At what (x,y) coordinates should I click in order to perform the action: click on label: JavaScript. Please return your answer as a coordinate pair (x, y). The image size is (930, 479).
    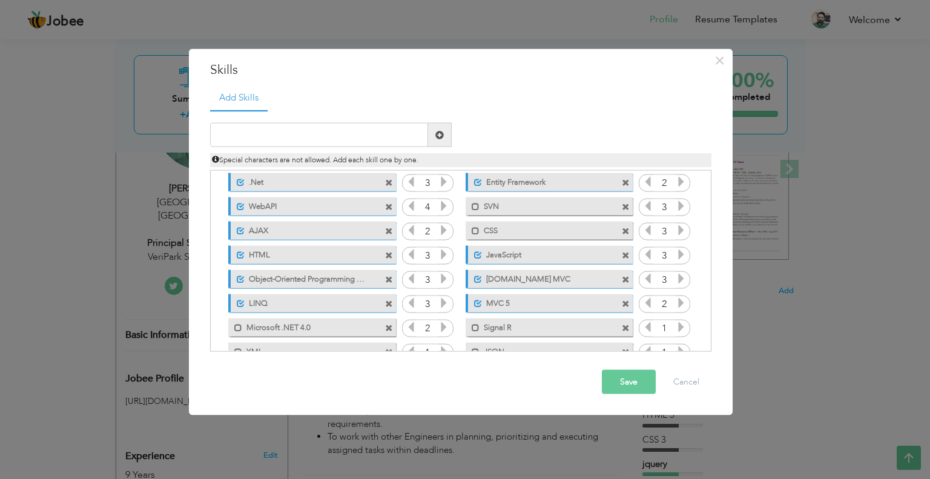
    Looking at the image, I should click on (542, 253).